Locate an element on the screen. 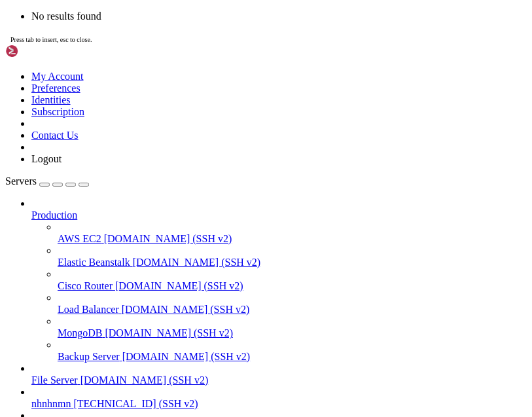 The width and height of the screenshot is (532, 417). x-row: New release '24.04.3 LTS' available. is located at coordinates (264, 103).